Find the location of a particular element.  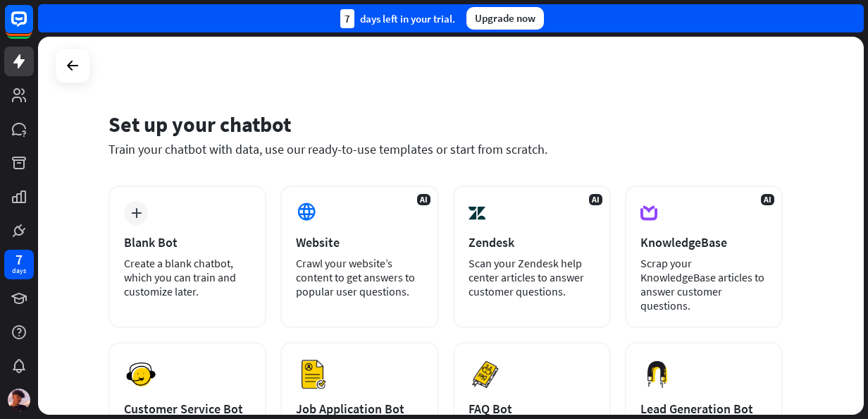

div: Train your chatbot with data, use our ready-to-use templates or start from scratch. is located at coordinates (446, 148).